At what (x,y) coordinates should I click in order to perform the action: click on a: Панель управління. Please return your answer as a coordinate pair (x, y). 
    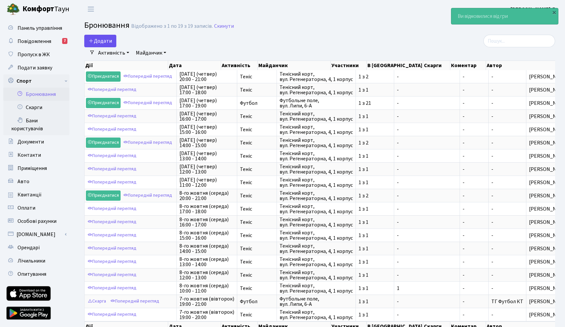
    Looking at the image, I should click on (36, 28).